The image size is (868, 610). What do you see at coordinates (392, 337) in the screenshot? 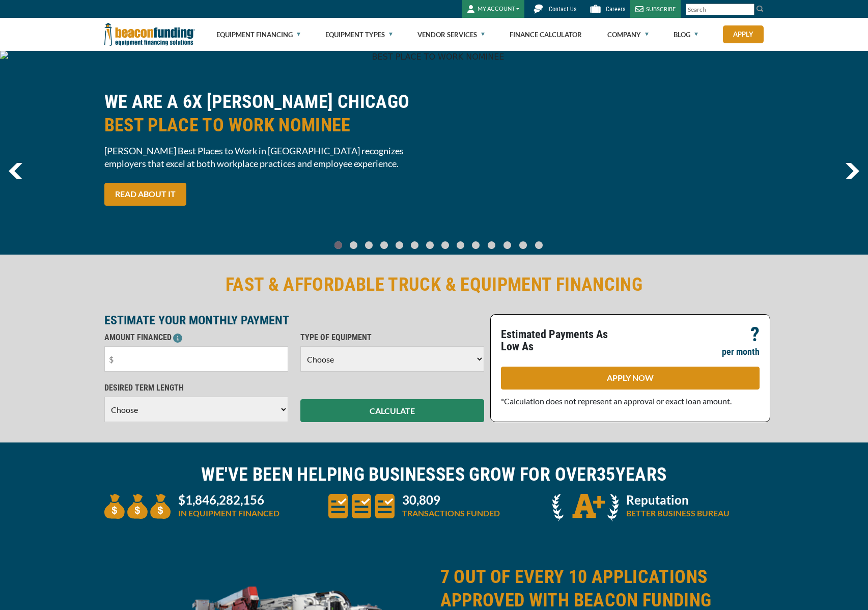
I see `p: TYPE OF EQUIPMENT` at bounding box center [392, 337].